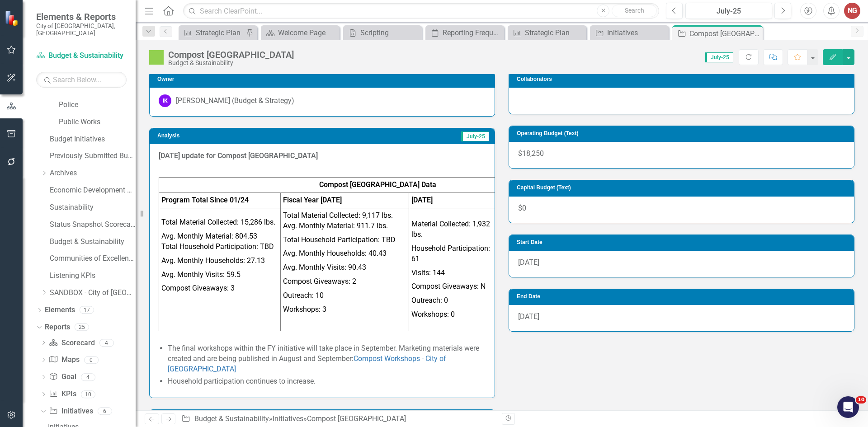 This screenshot has height=427, width=868. What do you see at coordinates (105, 411) in the screenshot?
I see `div: 6` at bounding box center [105, 411].